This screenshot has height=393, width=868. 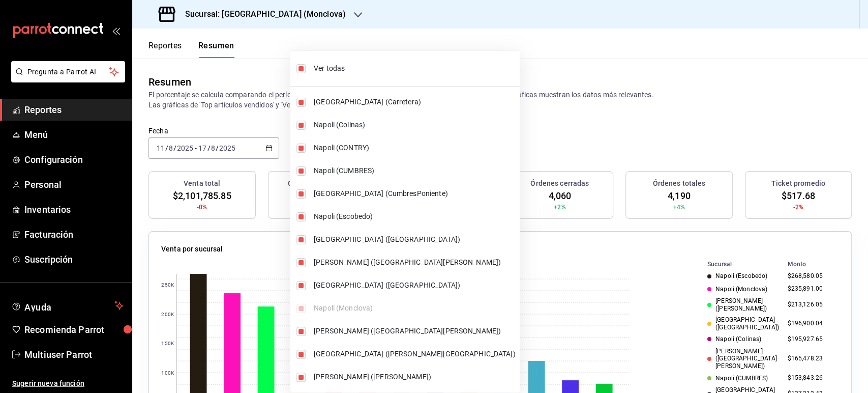 What do you see at coordinates (414, 170) in the screenshot?
I see `span: Napoli (CUMBRES)` at bounding box center [414, 170].